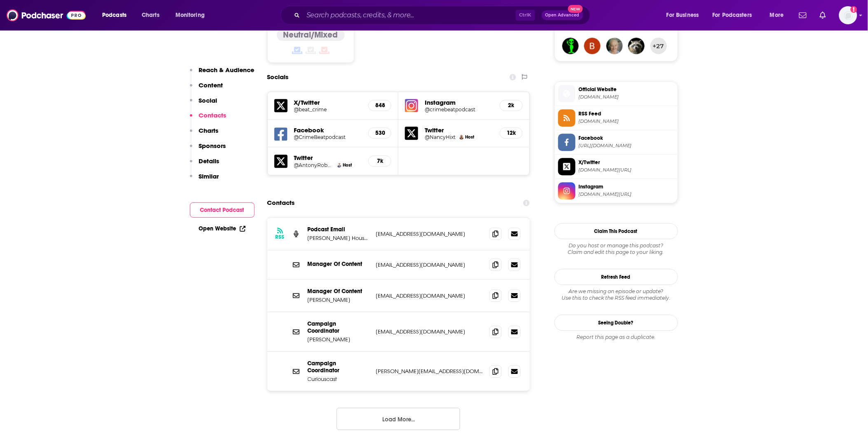 This screenshot has height=437, width=868. I want to click on a: Charts, so click(150, 15).